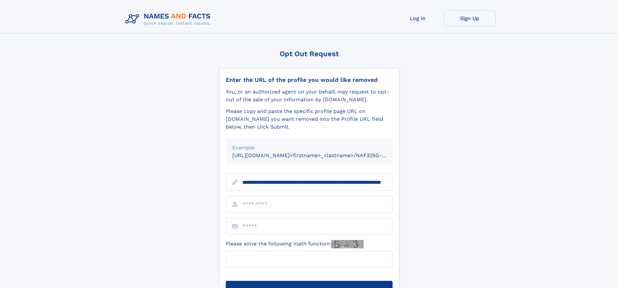 The width and height of the screenshot is (618, 288). I want to click on div: Enter the URL of the profile you would like removed, so click(309, 80).